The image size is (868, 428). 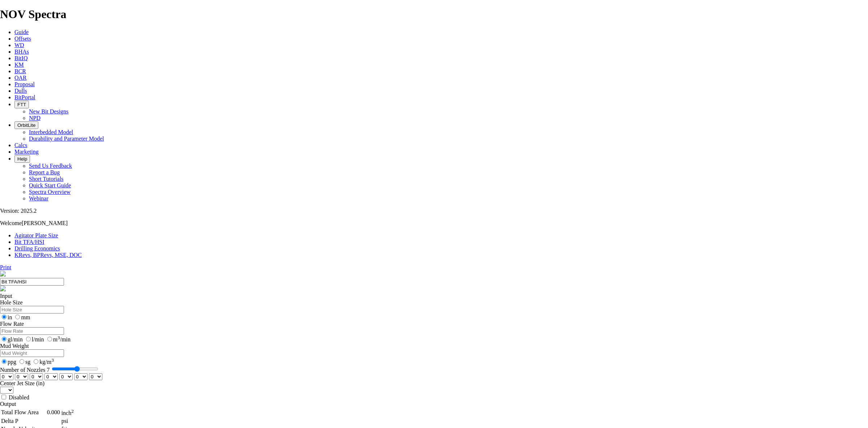 What do you see at coordinates (46, 179) in the screenshot?
I see `a: Short Tutorials` at bounding box center [46, 179].